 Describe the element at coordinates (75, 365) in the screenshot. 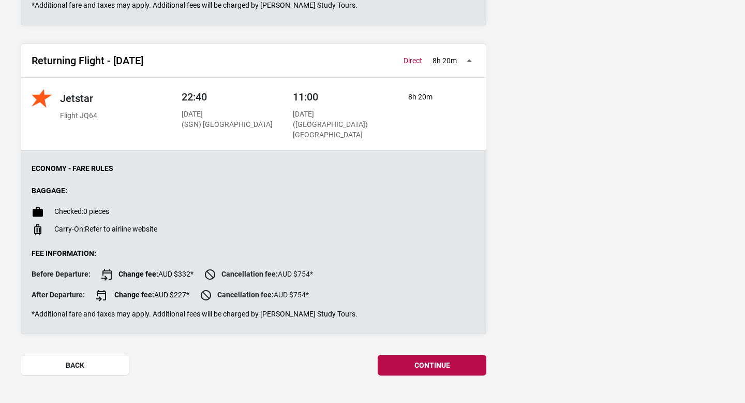

I see `button: back` at that location.